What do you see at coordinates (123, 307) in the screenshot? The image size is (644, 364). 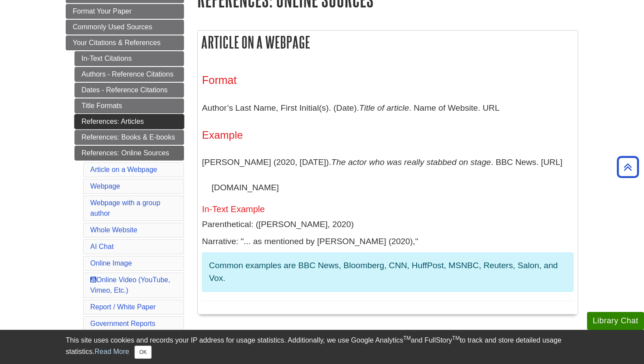 I see `a: Report / White Paper` at bounding box center [123, 307].